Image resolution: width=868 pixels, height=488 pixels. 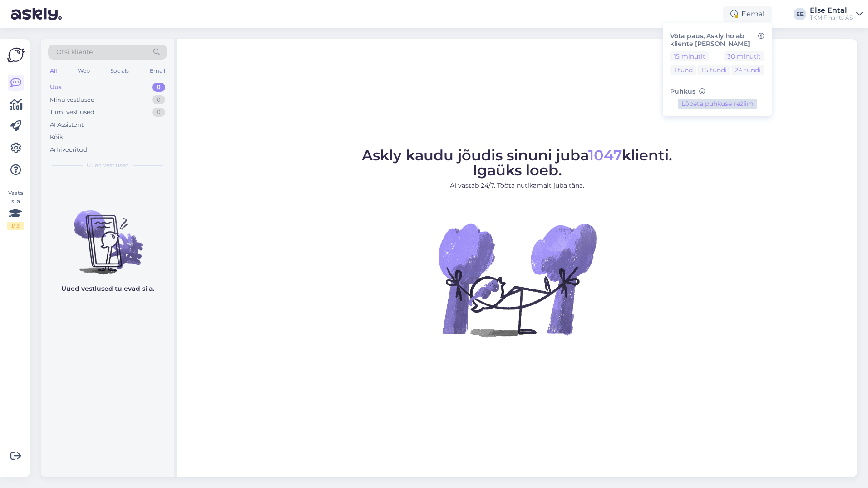 What do you see at coordinates (836, 14) in the screenshot?
I see `a: Else EntalTKM Finants AS` at bounding box center [836, 14].